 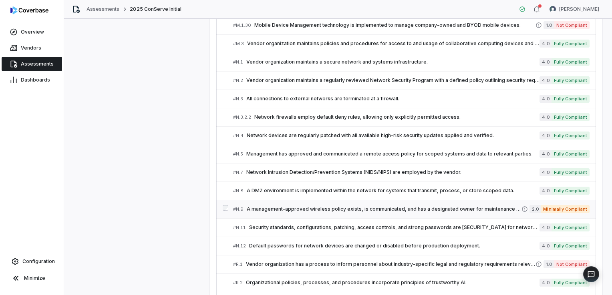 I want to click on span: Overview, so click(x=32, y=32).